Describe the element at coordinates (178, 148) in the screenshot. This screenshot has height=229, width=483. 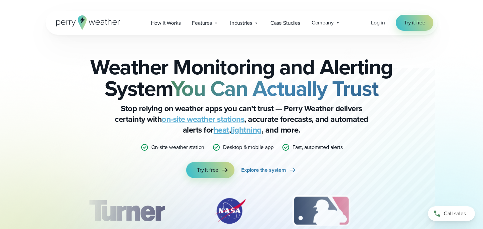
I see `p: On-site weather station` at that location.